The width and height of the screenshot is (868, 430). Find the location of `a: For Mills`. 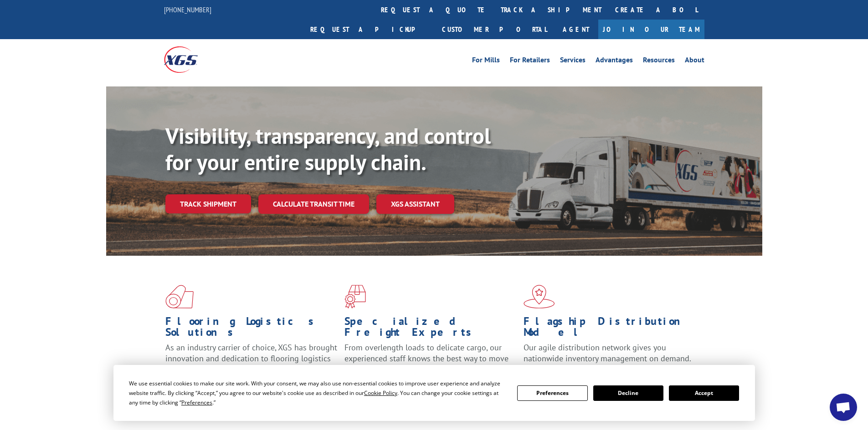

a: For Mills is located at coordinates (486, 61).